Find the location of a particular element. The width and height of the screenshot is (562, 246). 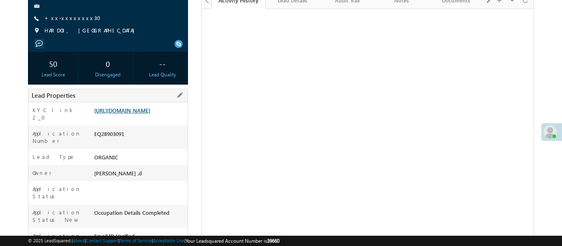

div: ORGANIC is located at coordinates (140, 159).